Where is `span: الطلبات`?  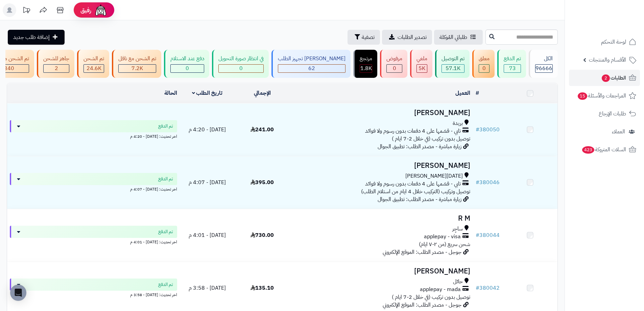 span: الطلبات is located at coordinates (614, 78).